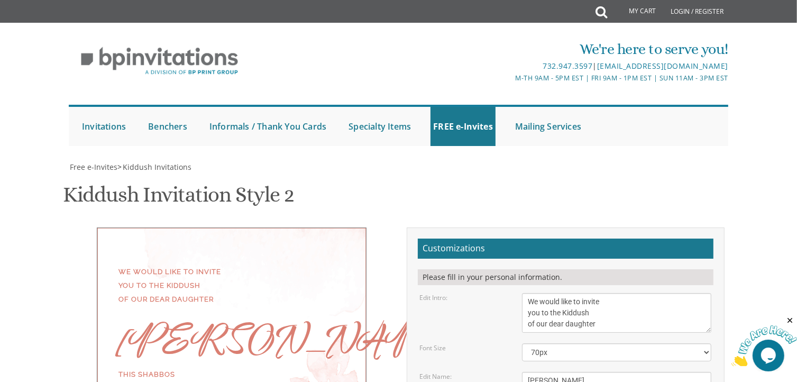  What do you see at coordinates (509, 49) in the screenshot?
I see `div: We're here to serve you!` at bounding box center [509, 49].